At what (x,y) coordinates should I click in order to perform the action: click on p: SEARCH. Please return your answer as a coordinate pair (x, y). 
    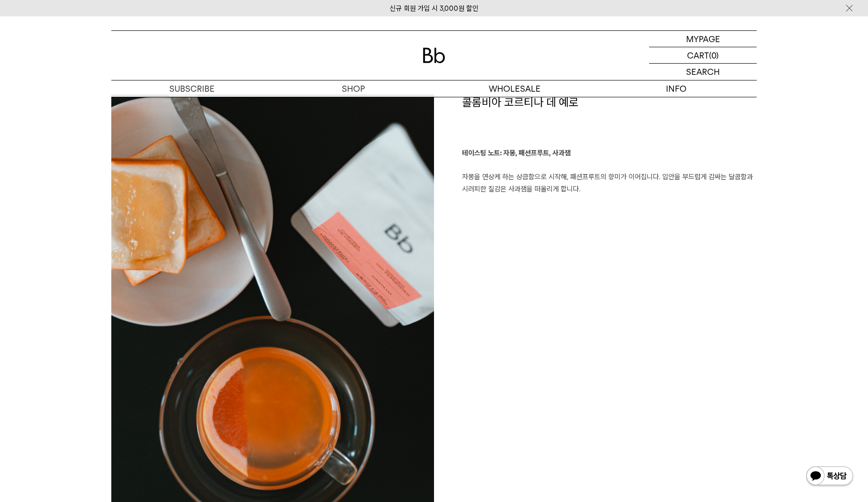
    Looking at the image, I should click on (703, 71).